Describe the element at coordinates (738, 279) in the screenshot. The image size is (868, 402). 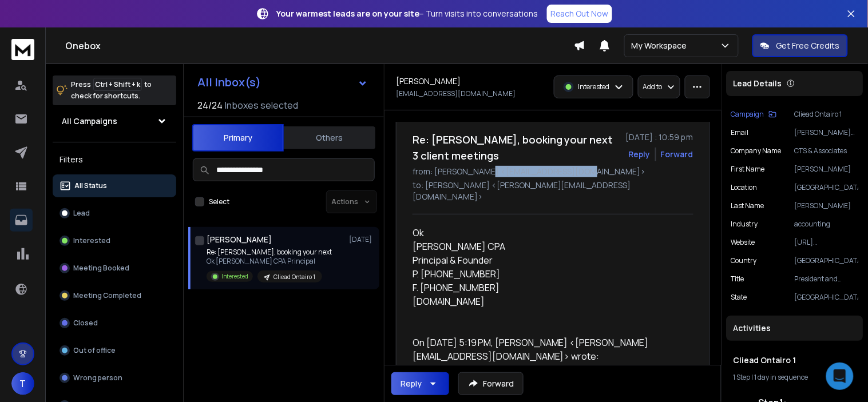
I see `p: title` at that location.